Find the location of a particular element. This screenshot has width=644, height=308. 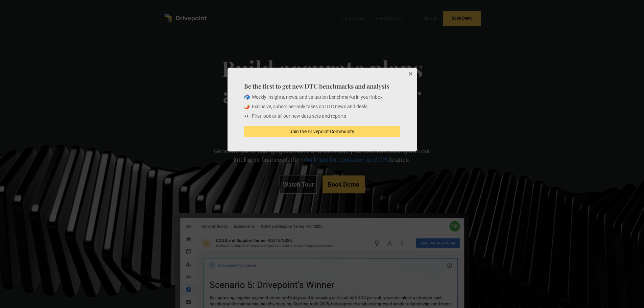

div: Be the first to get new DTC benchmarks and analysis is located at coordinates (322, 110).